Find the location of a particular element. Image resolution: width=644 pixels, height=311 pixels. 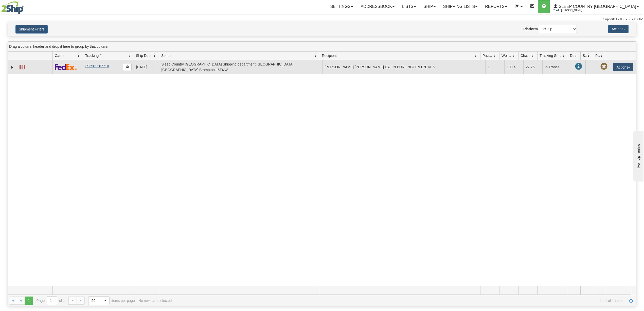

a: Lists is located at coordinates (409, 7).